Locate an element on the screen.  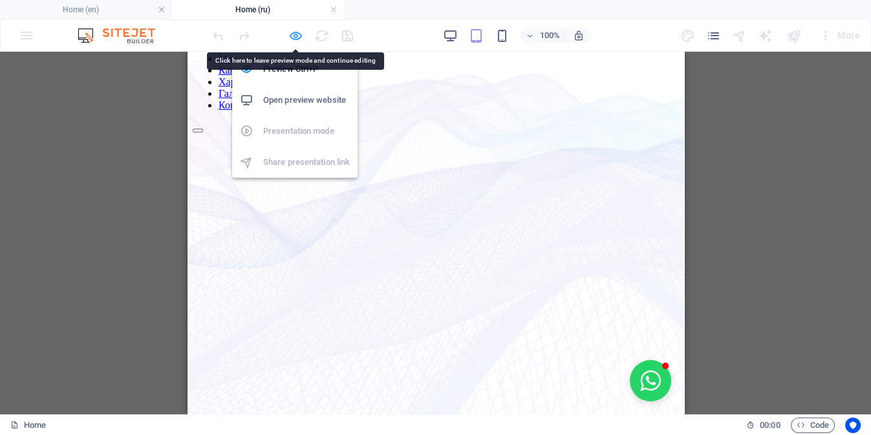
span: 00 00 is located at coordinates (770, 426).